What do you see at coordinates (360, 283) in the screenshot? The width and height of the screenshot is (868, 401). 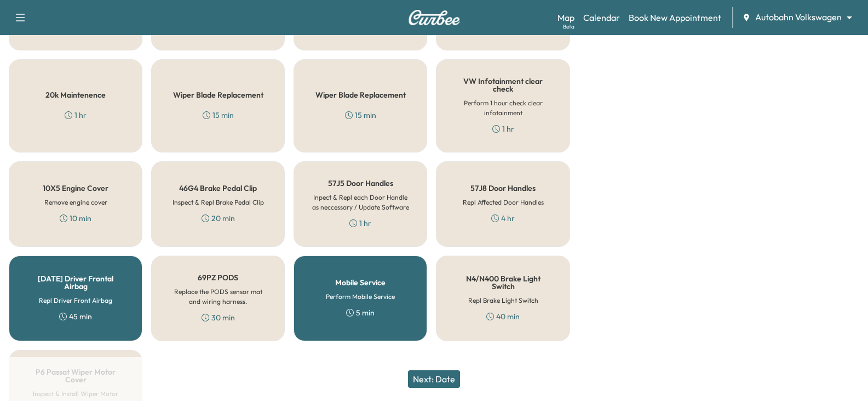 I see `h5: Mobile Service` at bounding box center [360, 283].